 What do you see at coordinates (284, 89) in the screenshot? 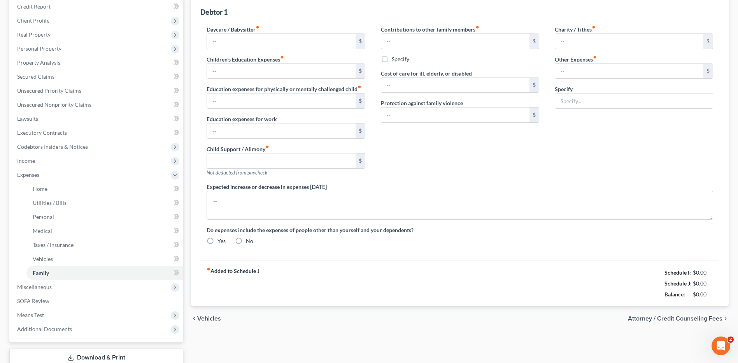
I see `label: Education expenses for physically or mentally challenged child` at bounding box center [284, 89].